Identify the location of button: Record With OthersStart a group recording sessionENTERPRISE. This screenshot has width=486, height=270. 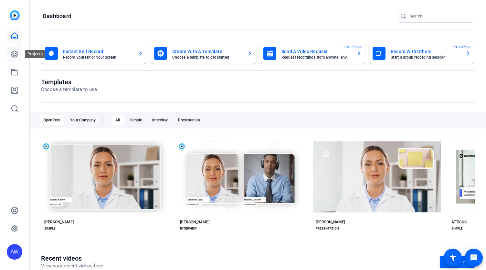
(422, 53).